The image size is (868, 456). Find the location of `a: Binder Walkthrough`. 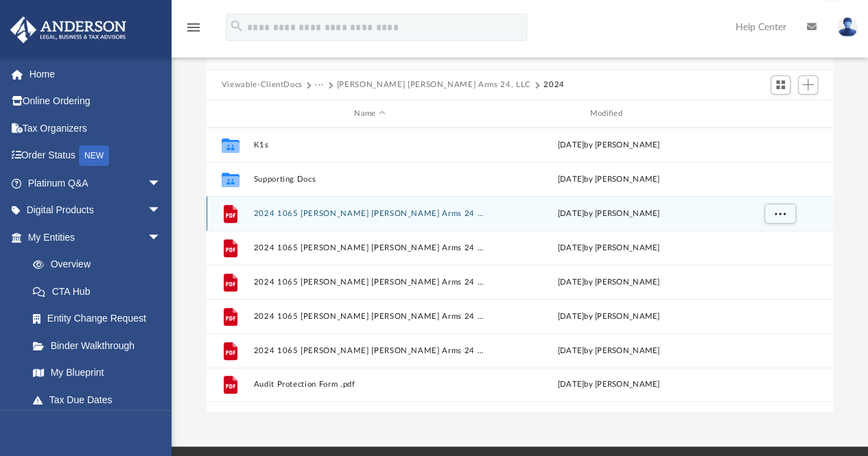

a: Binder Walkthrough is located at coordinates (101, 345).